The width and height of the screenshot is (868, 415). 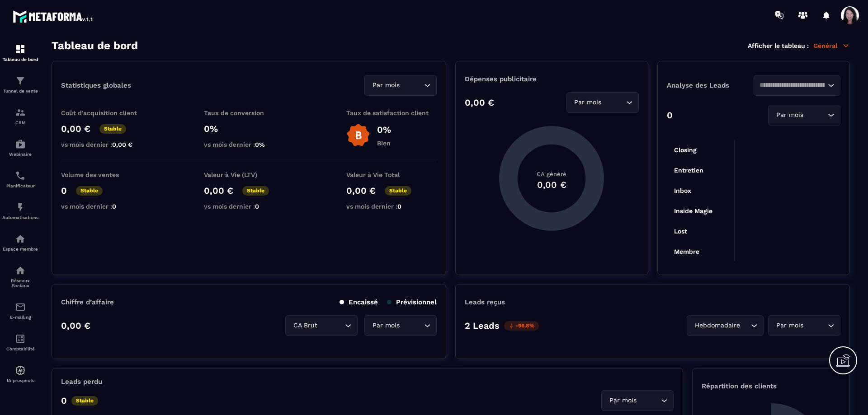 What do you see at coordinates (412, 302) in the screenshot?
I see `p: Prévisionnel` at bounding box center [412, 302].